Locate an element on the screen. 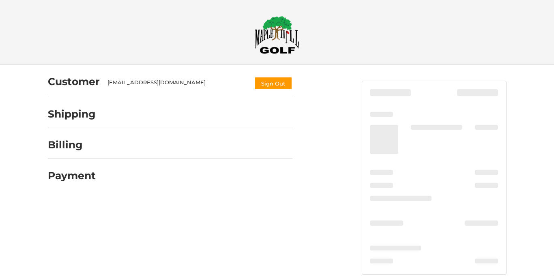  img: Maple Hill Golf is located at coordinates (277, 35).